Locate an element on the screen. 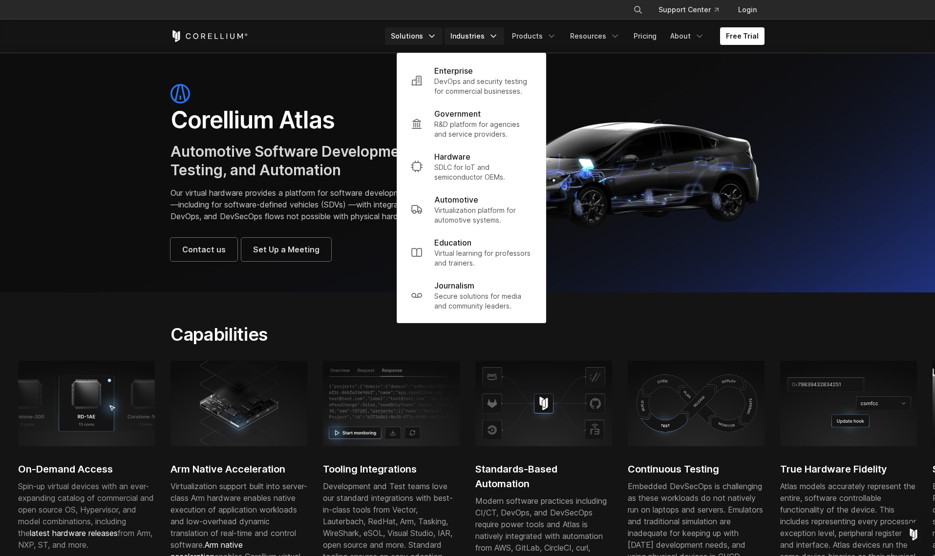 The height and width of the screenshot is (556, 935). a: Free Trial is located at coordinates (742, 36).